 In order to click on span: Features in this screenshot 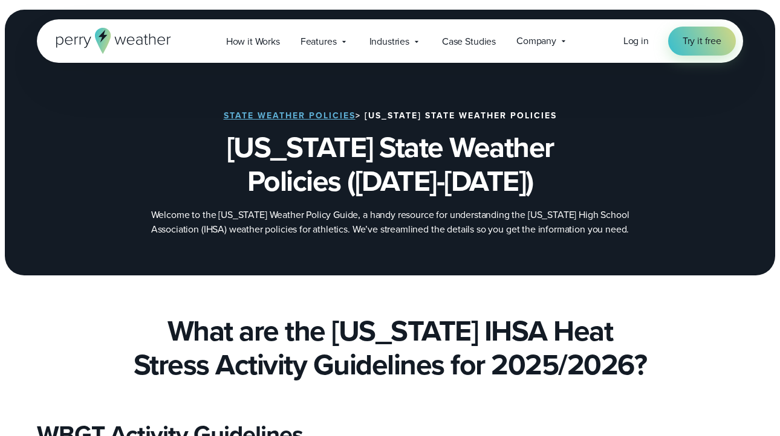, I will do `click(318, 42)`.